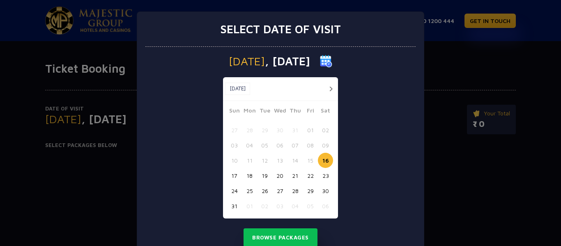 Image resolution: width=561 pixels, height=246 pixels. What do you see at coordinates (325, 145) in the screenshot?
I see `button: 09` at bounding box center [325, 145].